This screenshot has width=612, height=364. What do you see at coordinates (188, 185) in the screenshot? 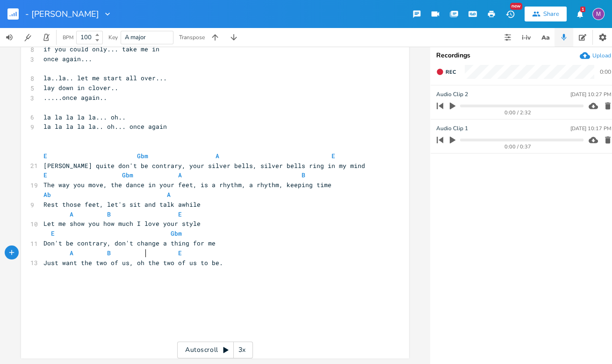
I see `span: The way you move, the dance in your feet, is a rhythm, a rhythm, keeping time` at bounding box center [188, 185].